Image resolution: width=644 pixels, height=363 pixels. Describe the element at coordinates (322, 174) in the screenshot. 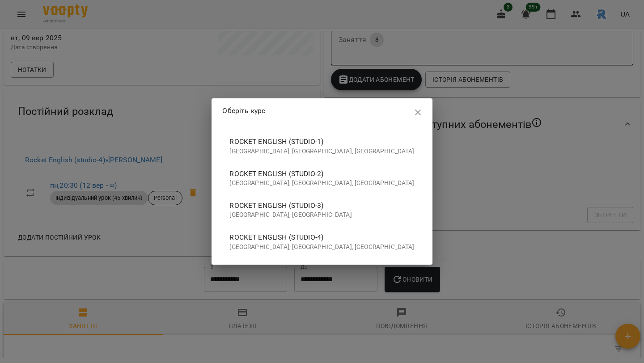

I see `span: Rocket English (studio-2)` at that location.